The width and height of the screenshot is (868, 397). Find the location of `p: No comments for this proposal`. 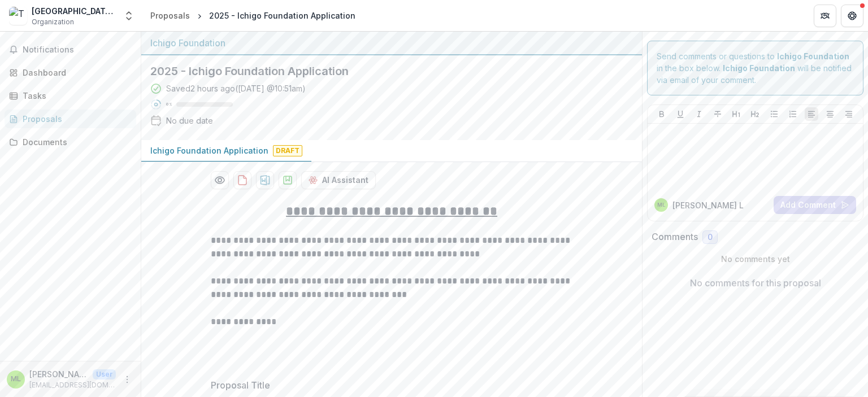

p: No comments for this proposal is located at coordinates (756, 283).